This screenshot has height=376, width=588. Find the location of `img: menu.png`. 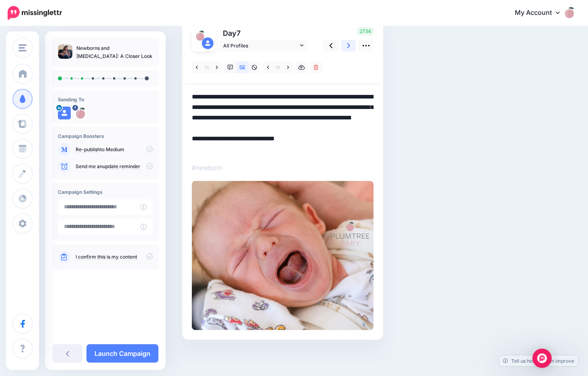

img: menu.png is located at coordinates (22, 48).